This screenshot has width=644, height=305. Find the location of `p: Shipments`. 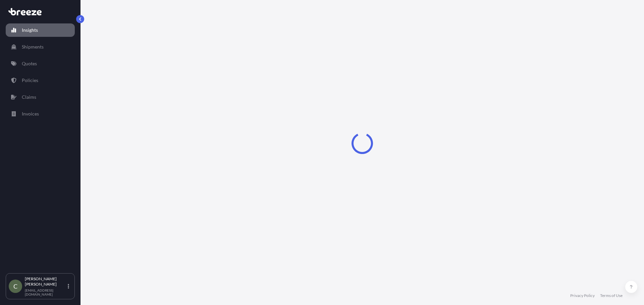

p: Shipments is located at coordinates (32, 47).